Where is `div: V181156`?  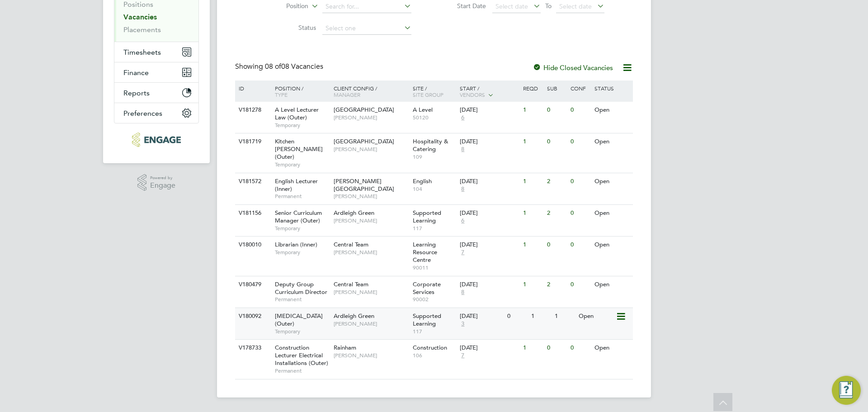 div: V181156 is located at coordinates (252, 213).